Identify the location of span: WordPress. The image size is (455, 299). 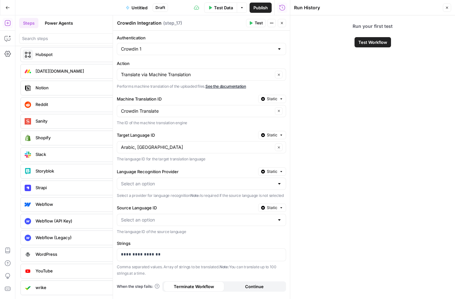
(85, 254).